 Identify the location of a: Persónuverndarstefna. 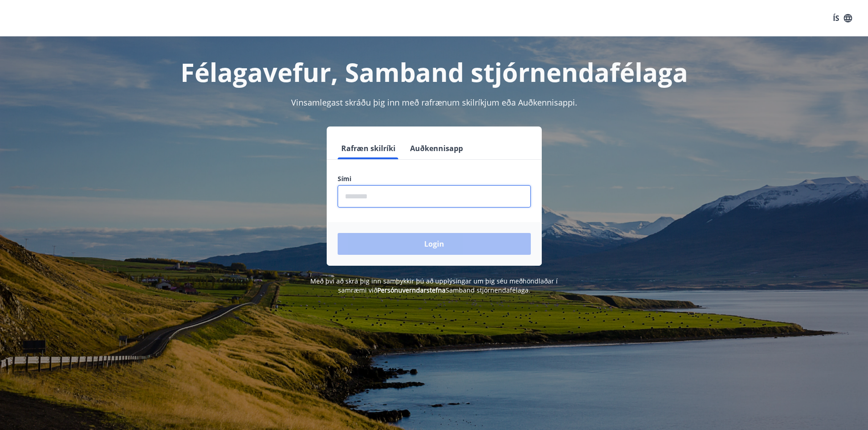
(411, 290).